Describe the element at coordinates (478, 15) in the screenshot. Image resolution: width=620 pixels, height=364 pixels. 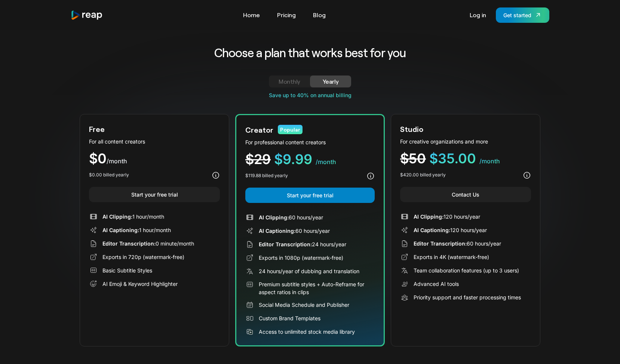
I see `a: Log in` at that location.